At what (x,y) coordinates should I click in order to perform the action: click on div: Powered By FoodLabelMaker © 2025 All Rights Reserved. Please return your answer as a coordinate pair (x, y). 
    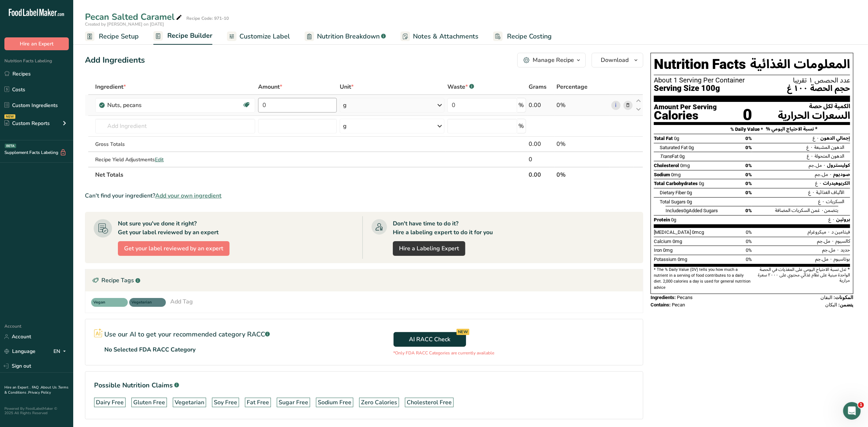
    Looking at the image, I should click on (37, 410).